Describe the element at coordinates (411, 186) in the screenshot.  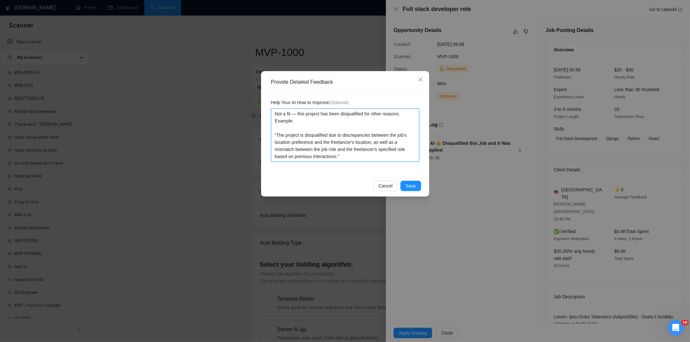
I see `span: Save` at that location.